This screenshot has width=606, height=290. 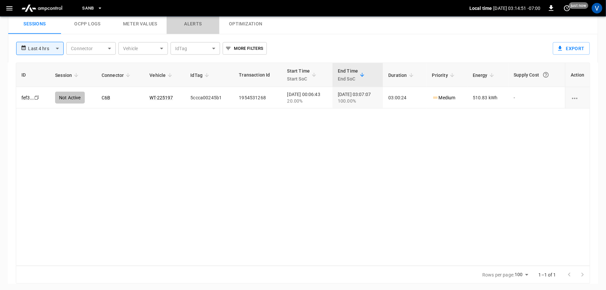 What do you see at coordinates (46, 48) in the screenshot?
I see `div: Last 4 hrs` at bounding box center [46, 48].